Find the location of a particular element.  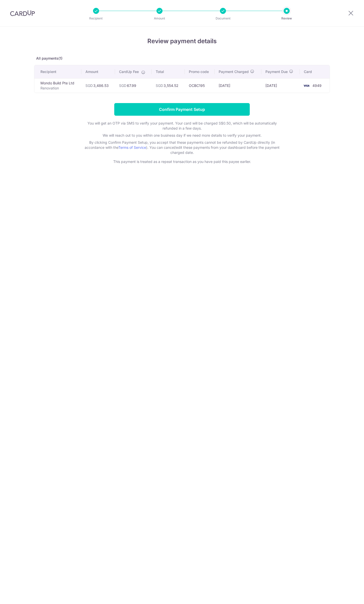

th: Total is located at coordinates (168, 72).